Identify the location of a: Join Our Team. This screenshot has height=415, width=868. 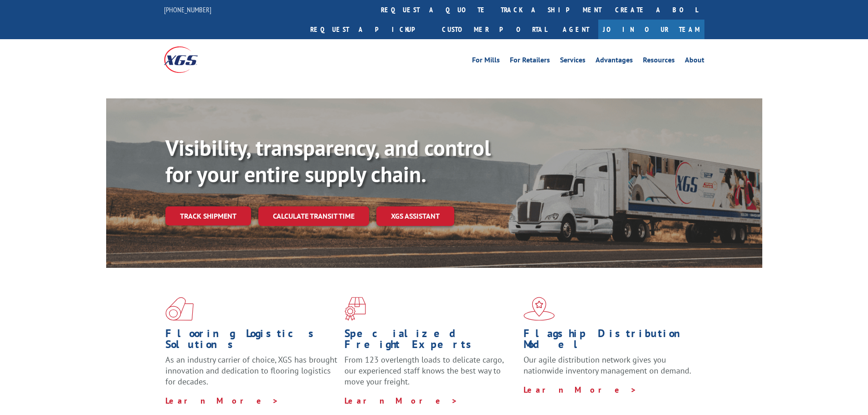
(651, 29).